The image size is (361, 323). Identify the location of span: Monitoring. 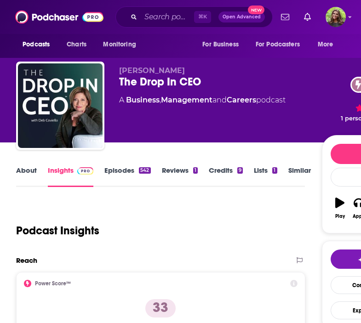
(119, 45).